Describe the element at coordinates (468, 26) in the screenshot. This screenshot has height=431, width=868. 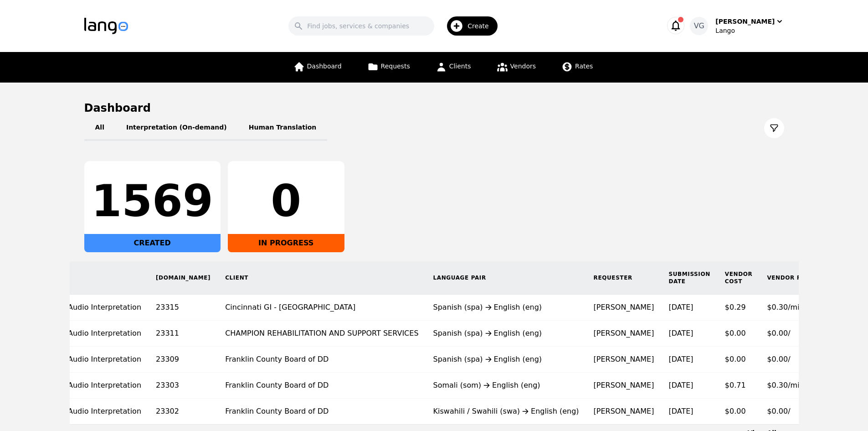
I see `button: Create` at that location.